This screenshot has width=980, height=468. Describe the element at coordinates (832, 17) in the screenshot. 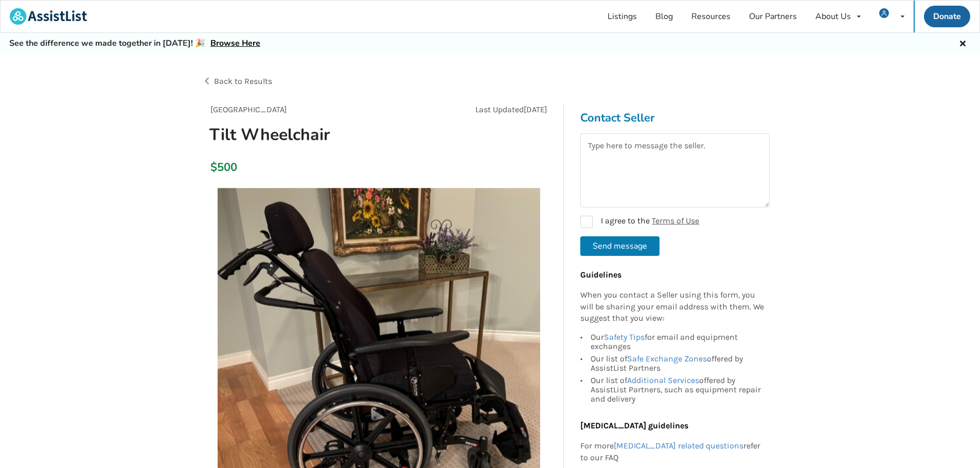

I see `div: About Us` at that location.